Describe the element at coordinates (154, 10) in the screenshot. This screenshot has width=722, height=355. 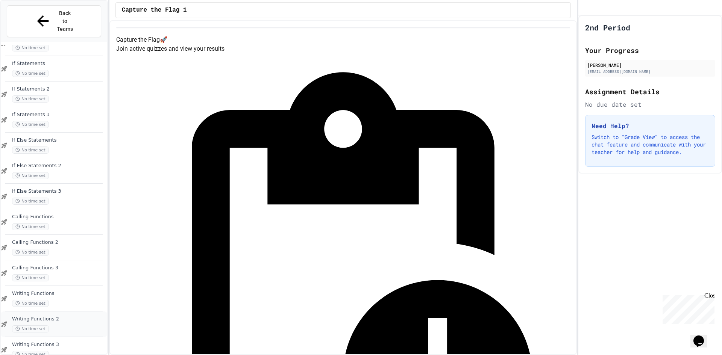
I see `span: Capture the Flag 1` at that location.